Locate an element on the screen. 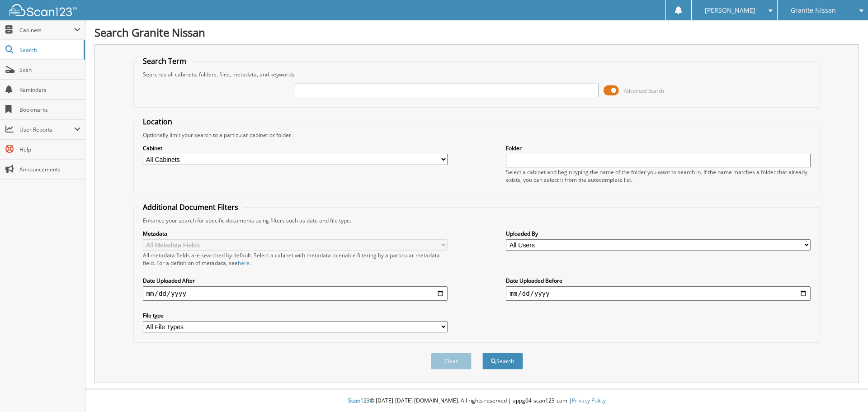 The height and width of the screenshot is (412, 868). legend: Search Term is located at coordinates (165, 61).